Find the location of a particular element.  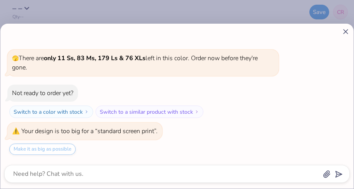

div: Your design is too big for a “standard screen print”. is located at coordinates (89, 131).